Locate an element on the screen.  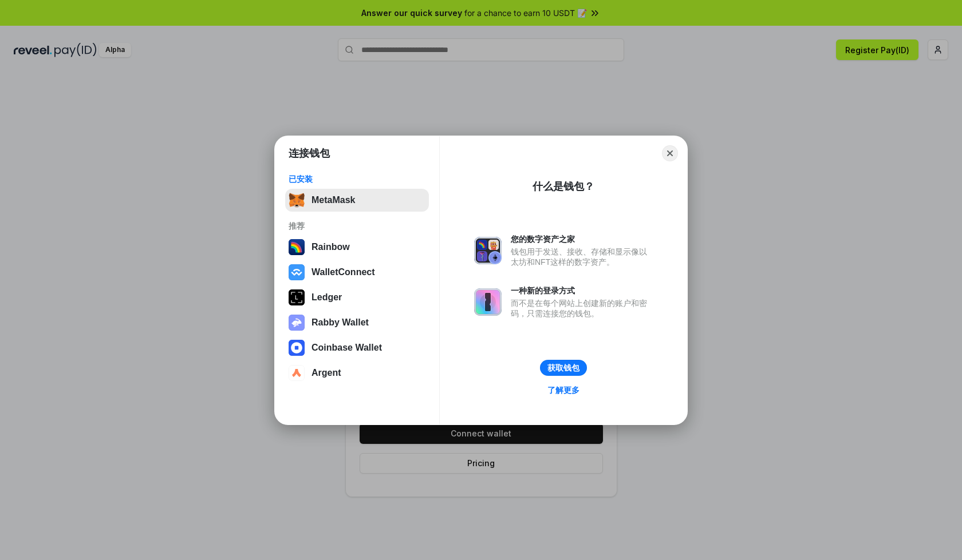
img: svg+xml,%3Csvg%20width%3D%22120%22%20height%3D%22120%22%20viewBox%3D%220%200%20120%20120%22%20fil... is located at coordinates (297, 247).